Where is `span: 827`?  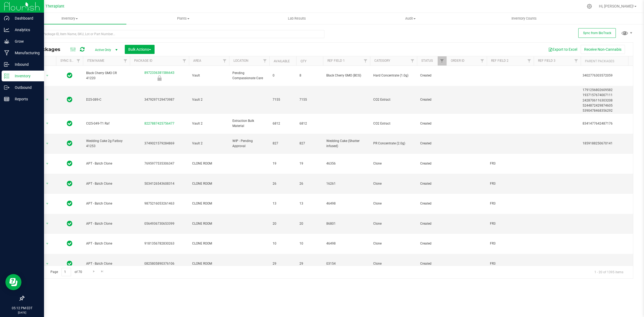 span: 827 is located at coordinates (283, 143).